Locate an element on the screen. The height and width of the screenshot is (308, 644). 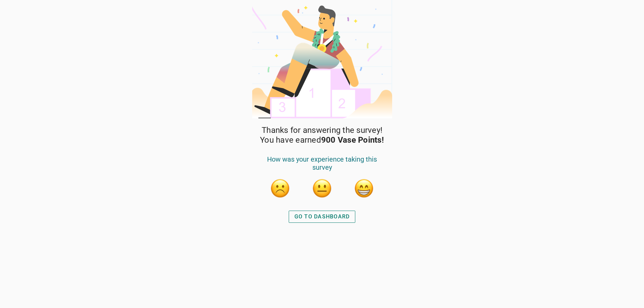
button: GO TO DASHBOARD is located at coordinates (322, 217).